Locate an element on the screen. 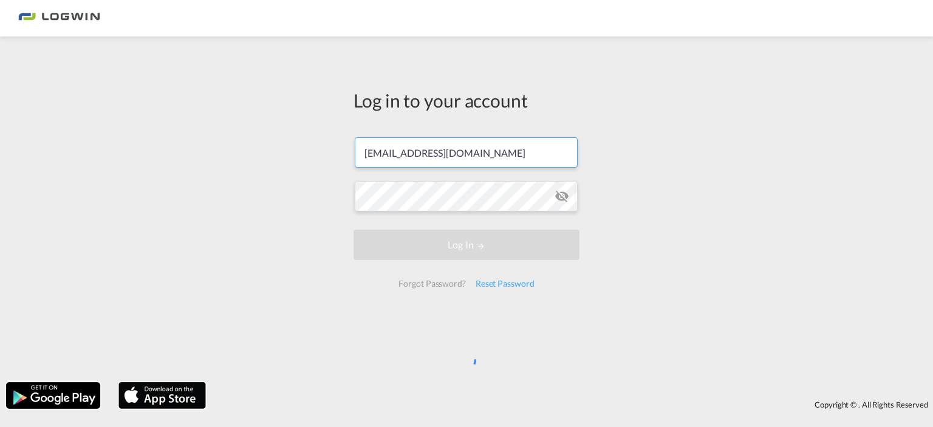 The height and width of the screenshot is (427, 933). div: Reset Password is located at coordinates (505, 284).